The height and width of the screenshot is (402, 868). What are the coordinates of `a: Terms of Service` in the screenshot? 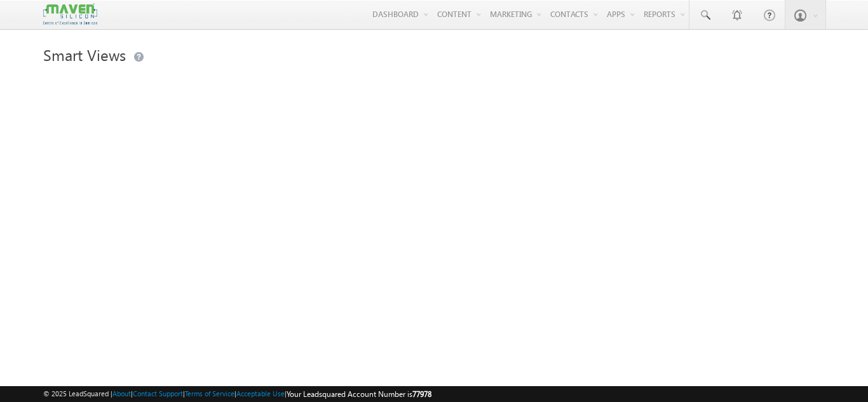 It's located at (210, 394).